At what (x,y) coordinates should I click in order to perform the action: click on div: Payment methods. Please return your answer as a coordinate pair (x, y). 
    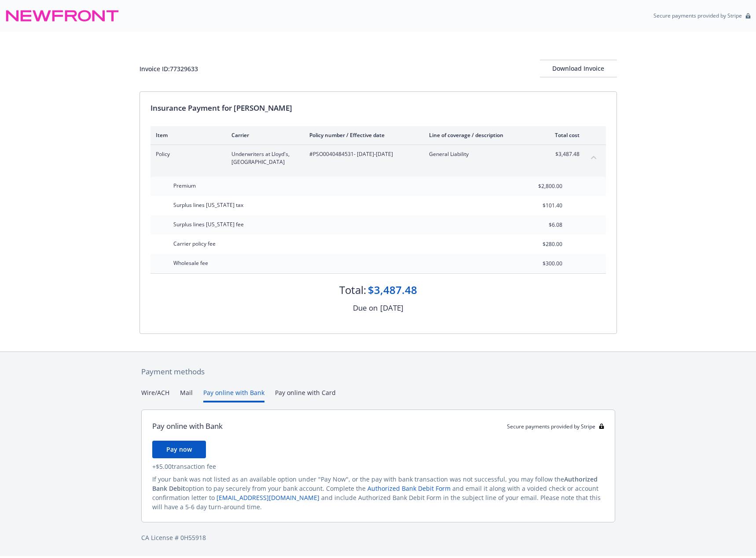
    Looking at the image, I should click on (378, 372).